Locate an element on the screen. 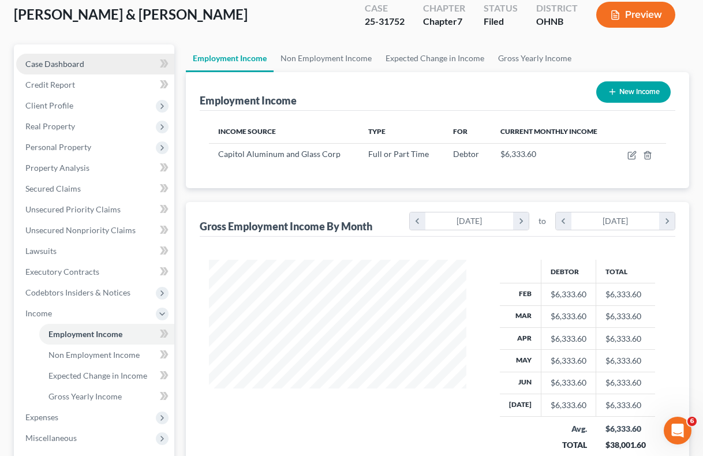 The width and height of the screenshot is (703, 456). span: Employment Income is located at coordinates (85, 333).